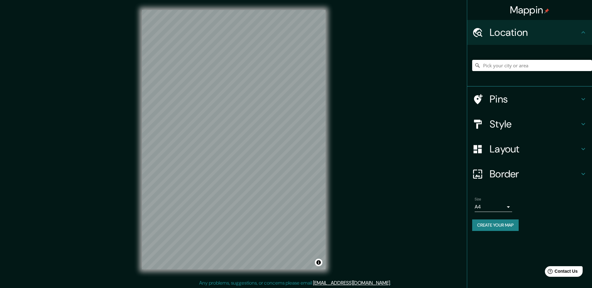 The width and height of the screenshot is (592, 288). Describe the element at coordinates (530, 99) in the screenshot. I see `div: Pins` at that location.